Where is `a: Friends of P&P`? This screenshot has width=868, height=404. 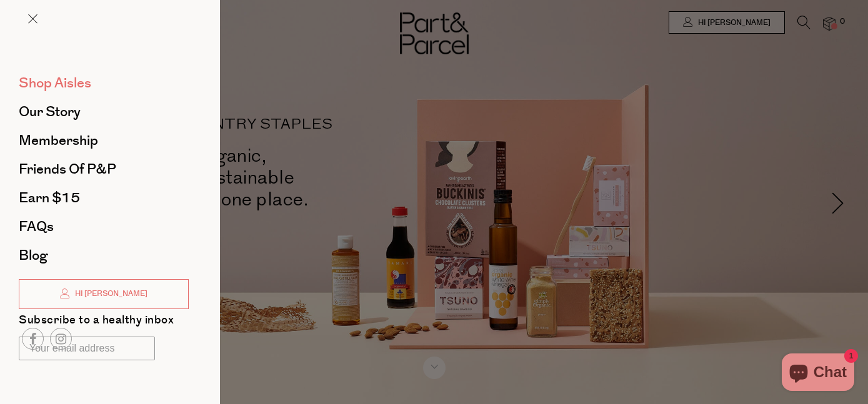 a: Friends of P&P is located at coordinates (104, 169).